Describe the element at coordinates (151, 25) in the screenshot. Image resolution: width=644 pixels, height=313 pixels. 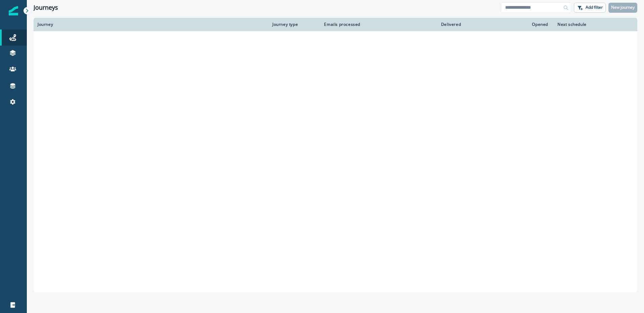
I see `div: Journey` at that location.